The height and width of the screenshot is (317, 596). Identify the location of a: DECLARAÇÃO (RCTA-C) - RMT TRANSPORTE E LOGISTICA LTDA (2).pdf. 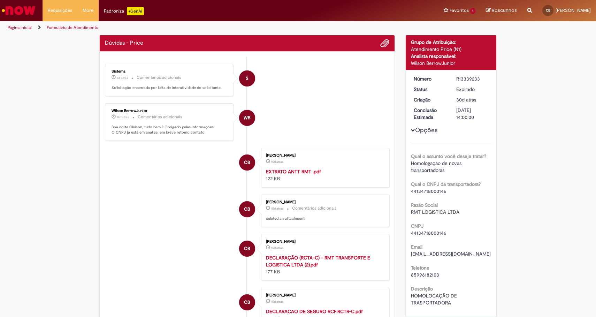
(318, 261).